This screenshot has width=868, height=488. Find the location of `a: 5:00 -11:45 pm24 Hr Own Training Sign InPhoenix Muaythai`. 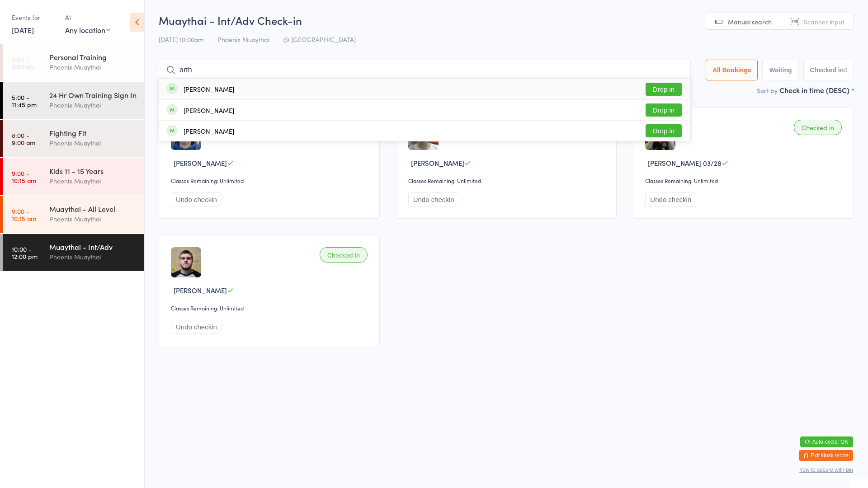

a: 5:00 -11:45 pm24 Hr Own Training Sign InPhoenix Muaythai is located at coordinates (73, 101).